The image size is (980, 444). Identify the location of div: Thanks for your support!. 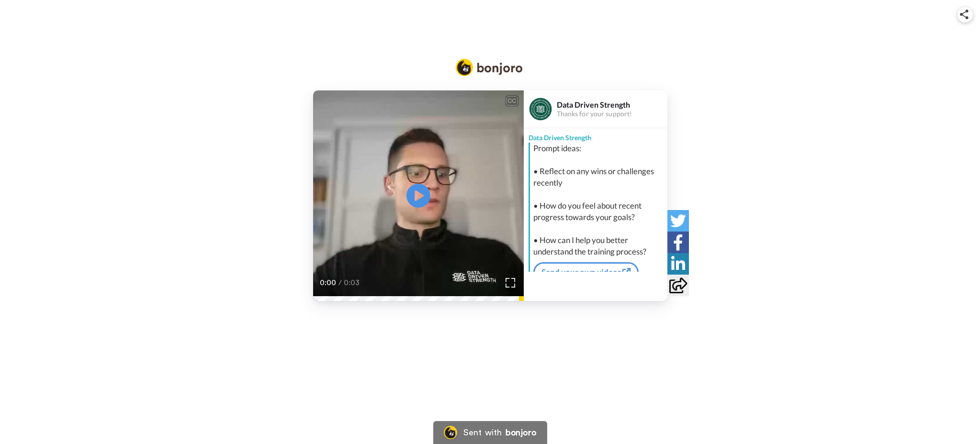
(612, 114).